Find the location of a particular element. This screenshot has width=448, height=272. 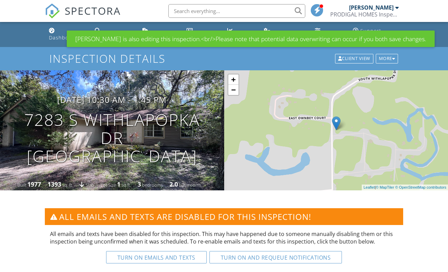

a: Contacts is located at coordinates (201, 34).